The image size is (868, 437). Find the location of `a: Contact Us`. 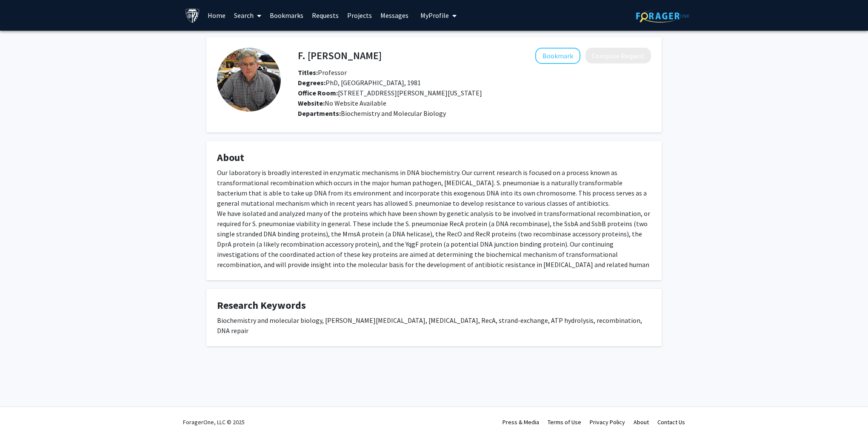

a: Contact Us is located at coordinates (671, 422).